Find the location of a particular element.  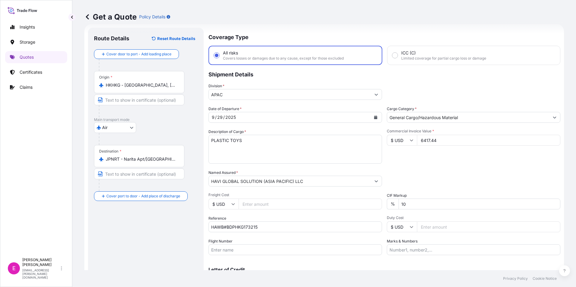

button: Cover door to port - Add loading place is located at coordinates (136, 54).